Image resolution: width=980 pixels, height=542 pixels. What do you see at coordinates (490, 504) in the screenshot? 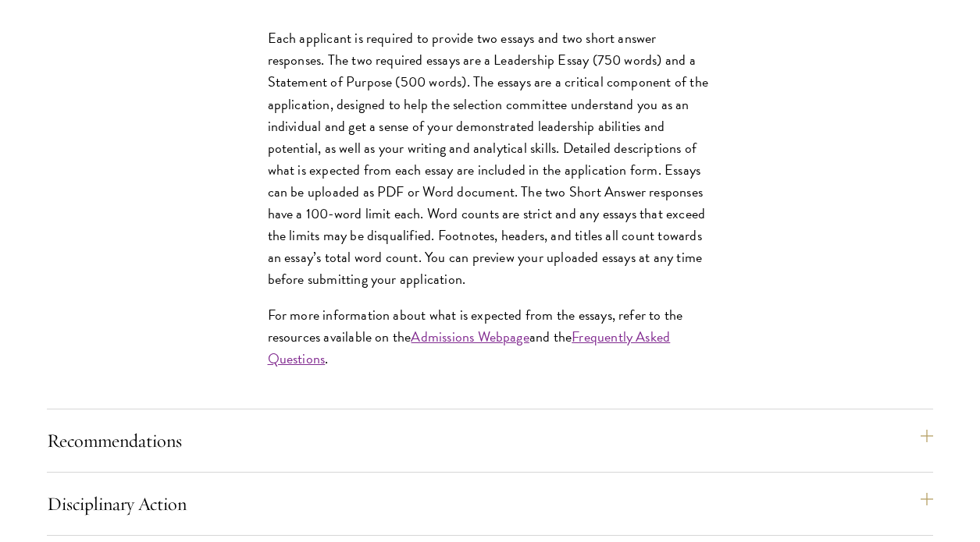
I see `button: Disciplinary Action` at bounding box center [490, 504].